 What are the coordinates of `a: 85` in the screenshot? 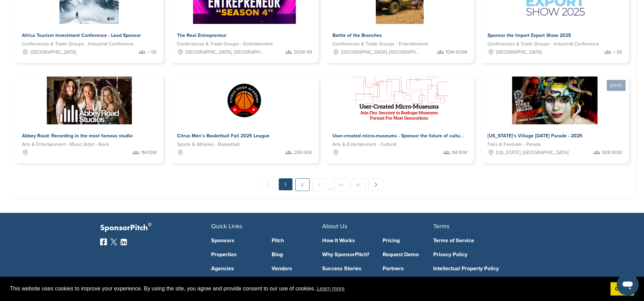 It's located at (341, 185).